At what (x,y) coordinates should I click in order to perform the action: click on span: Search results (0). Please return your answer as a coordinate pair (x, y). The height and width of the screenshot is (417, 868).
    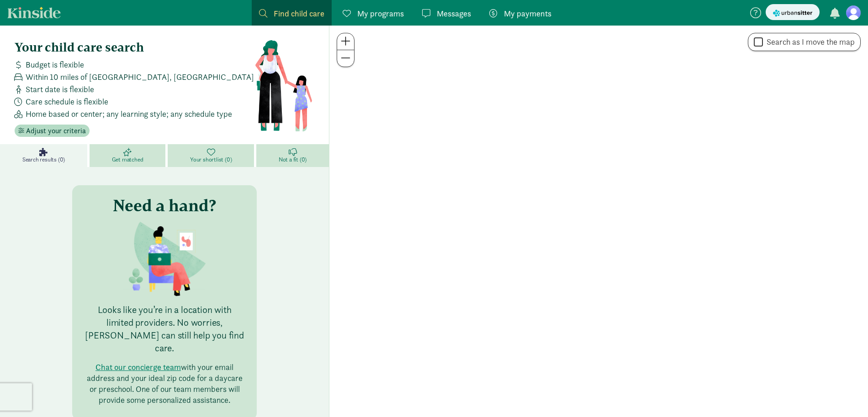
    Looking at the image, I should click on (43, 160).